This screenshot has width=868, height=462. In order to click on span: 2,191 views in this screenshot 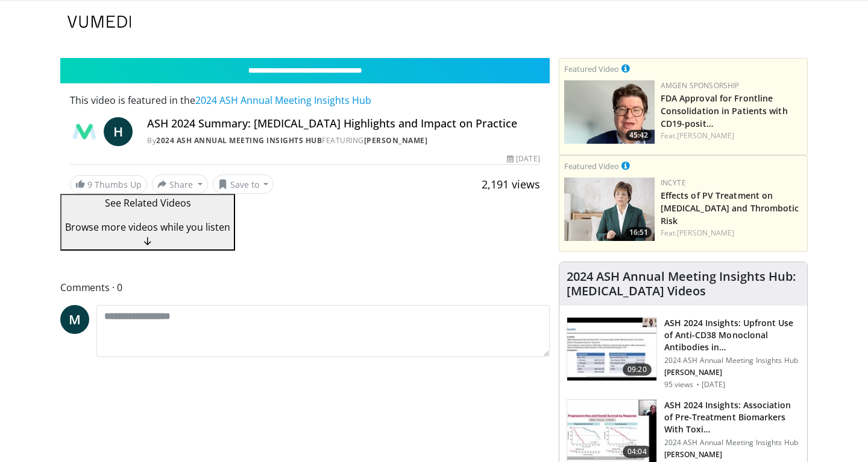, I will do `click(511, 184)`.